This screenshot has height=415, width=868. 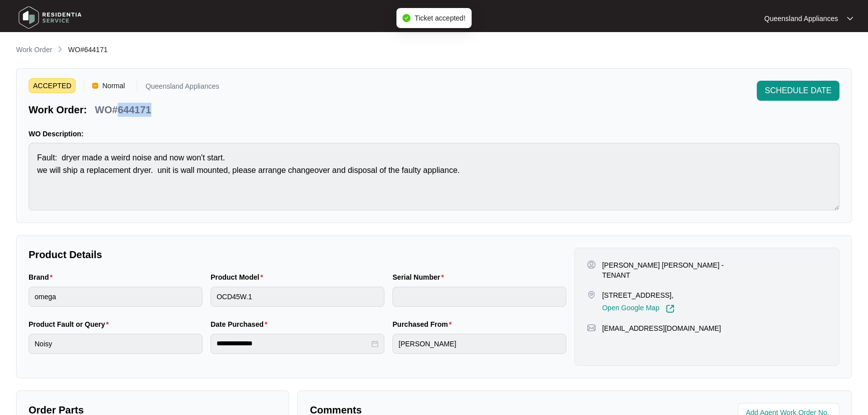 What do you see at coordinates (123, 110) in the screenshot?
I see `p: WO#644171` at bounding box center [123, 110].